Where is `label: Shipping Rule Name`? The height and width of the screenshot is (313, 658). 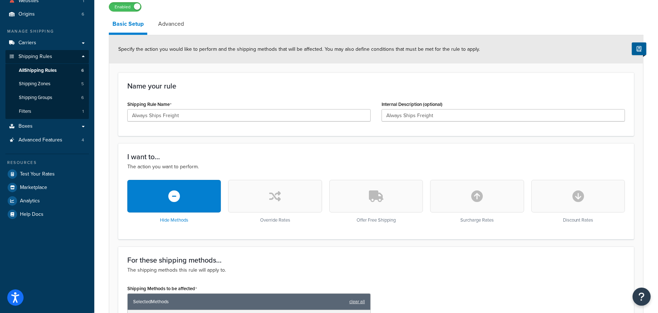 label: Shipping Rule Name is located at coordinates (149, 104).